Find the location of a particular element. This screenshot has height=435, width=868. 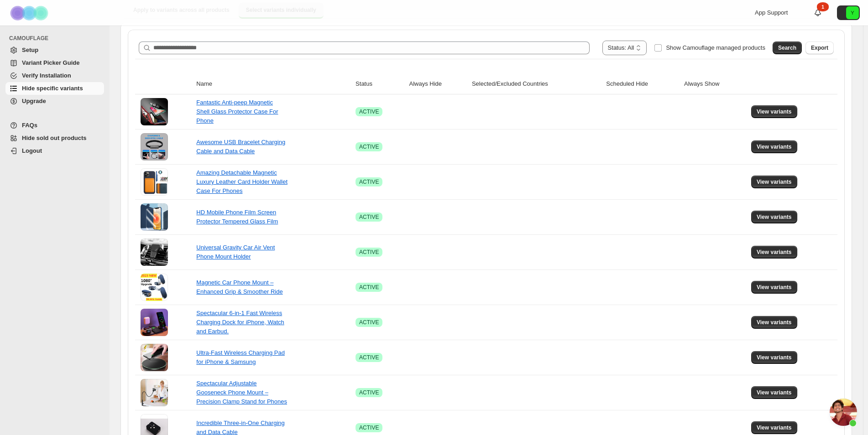

img: HD Mobile Phone Film Screen Protector Tempered Glass Film is located at coordinates (154, 217).